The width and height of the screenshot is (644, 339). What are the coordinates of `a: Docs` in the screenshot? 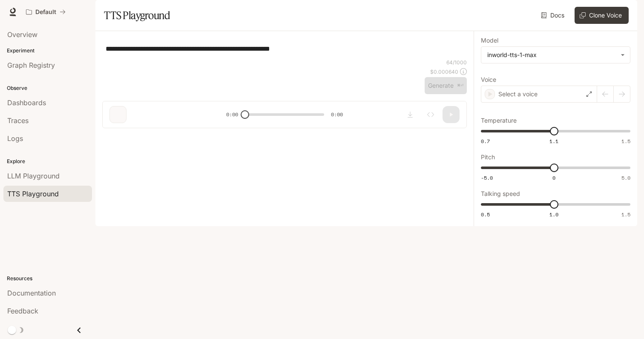 It's located at (554, 15).